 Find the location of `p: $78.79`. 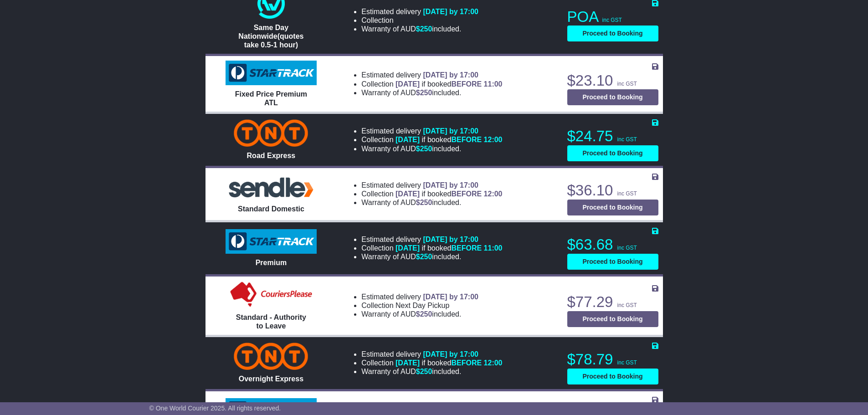

p: $78.79 is located at coordinates (613, 359).